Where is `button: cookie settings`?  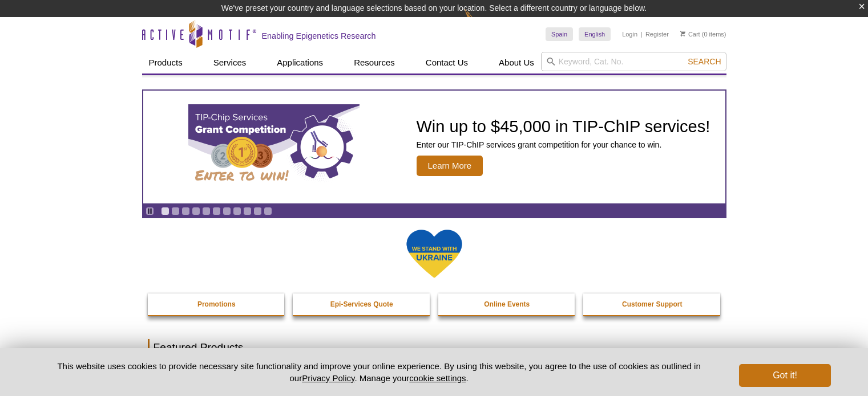 button: cookie settings is located at coordinates (437, 378).